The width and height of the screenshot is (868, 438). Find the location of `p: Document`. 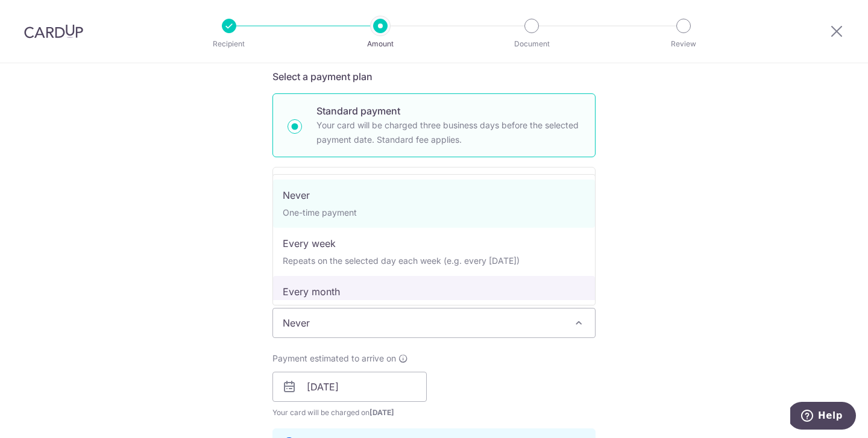

p: Document is located at coordinates (532, 44).